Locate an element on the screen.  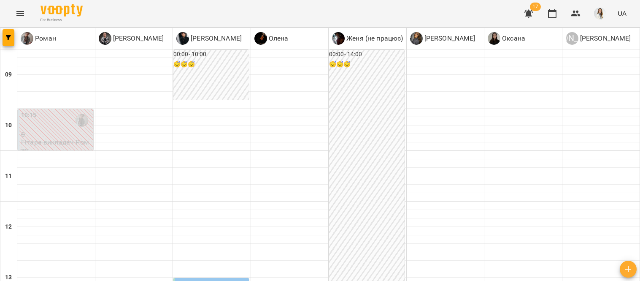
div: Оксана is located at coordinates (506, 38).